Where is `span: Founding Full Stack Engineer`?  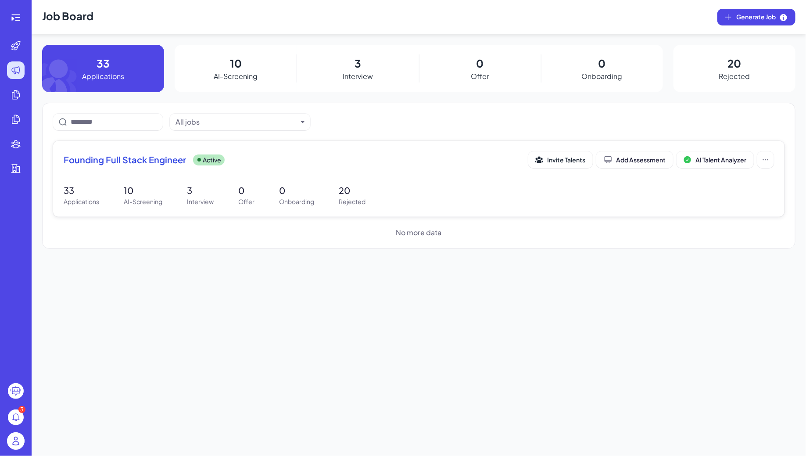 span: Founding Full Stack Engineer is located at coordinates (125, 160).